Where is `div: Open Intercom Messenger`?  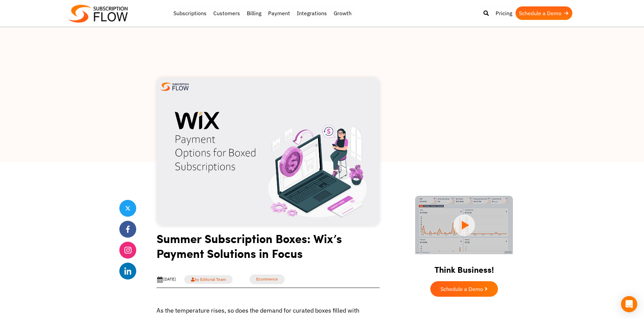
div: Open Intercom Messenger is located at coordinates (629, 305).